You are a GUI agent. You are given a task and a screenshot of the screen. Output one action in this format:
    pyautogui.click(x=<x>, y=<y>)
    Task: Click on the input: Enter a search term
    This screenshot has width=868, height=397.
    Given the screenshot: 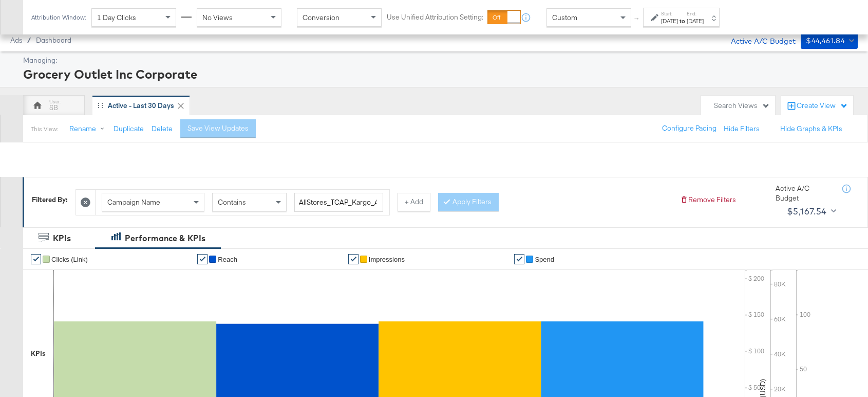 What is the action you would take?
    pyautogui.click(x=339, y=202)
    